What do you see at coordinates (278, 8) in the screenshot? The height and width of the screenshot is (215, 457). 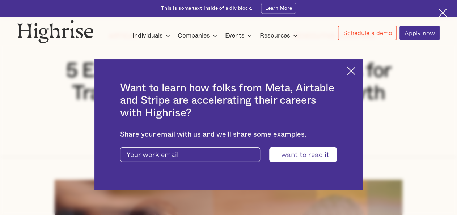 I see `a: Learn More` at bounding box center [278, 8].